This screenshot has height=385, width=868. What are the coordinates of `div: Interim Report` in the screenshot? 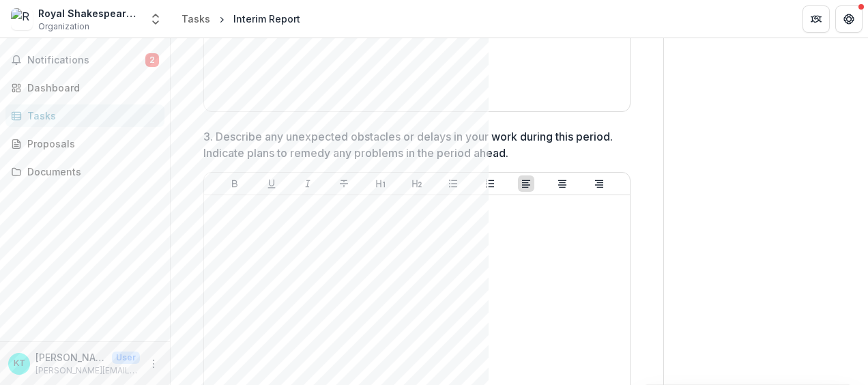 It's located at (267, 19).